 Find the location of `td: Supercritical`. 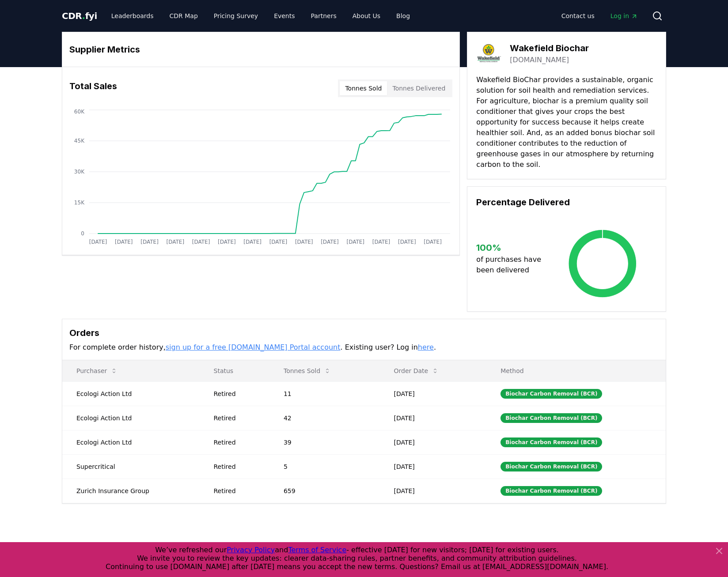

td: Supercritical is located at coordinates (131, 466).